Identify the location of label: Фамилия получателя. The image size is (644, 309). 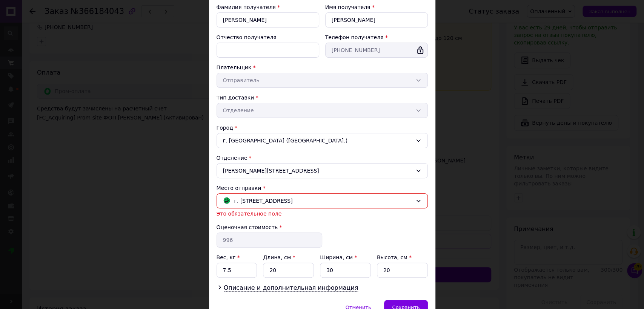
(246, 7).